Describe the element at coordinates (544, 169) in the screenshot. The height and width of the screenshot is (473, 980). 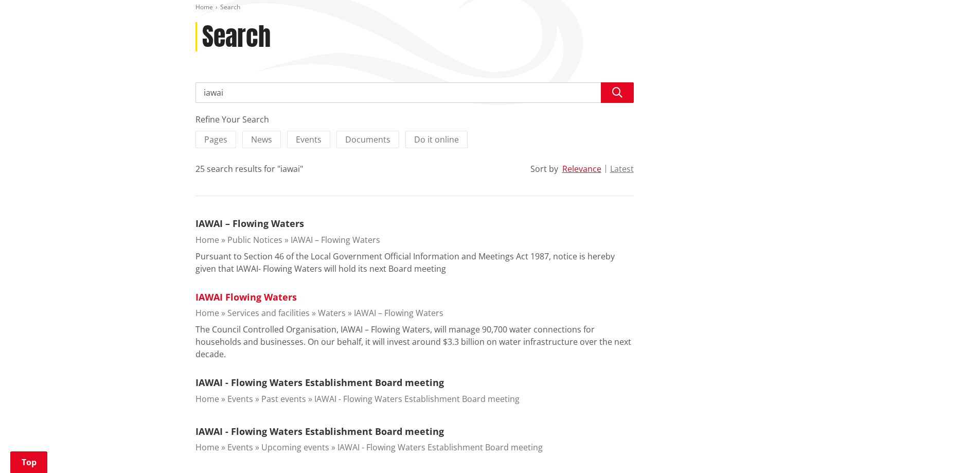
I see `div: Sort by` at that location.